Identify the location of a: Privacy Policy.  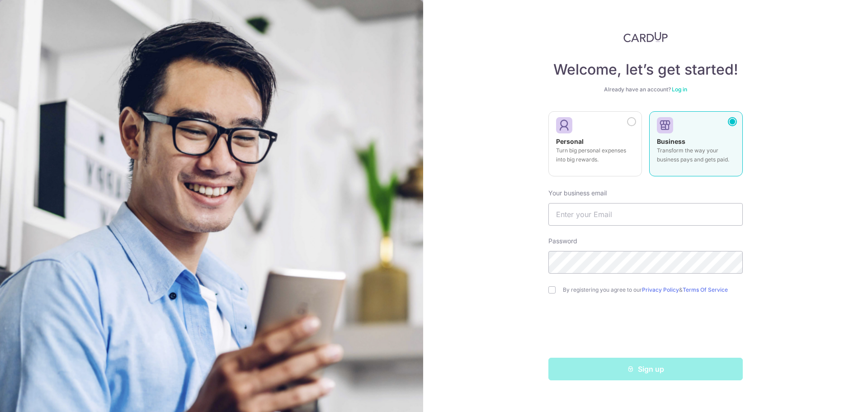
(661, 289).